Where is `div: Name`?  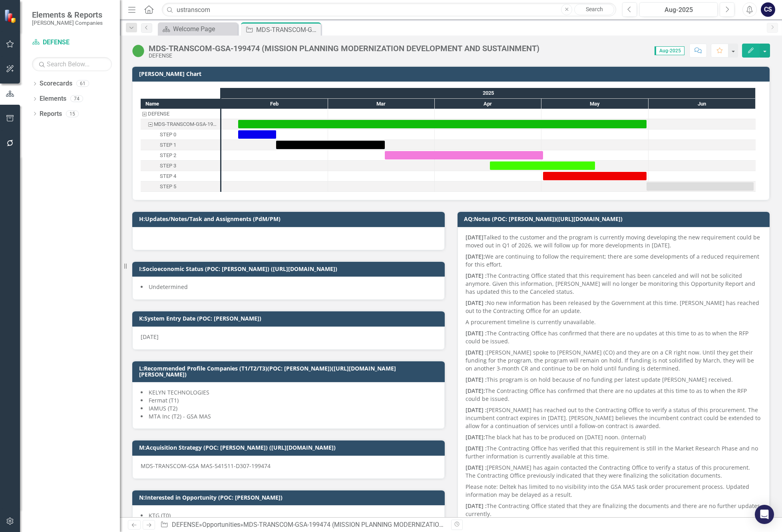
div: Name is located at coordinates (180, 103).